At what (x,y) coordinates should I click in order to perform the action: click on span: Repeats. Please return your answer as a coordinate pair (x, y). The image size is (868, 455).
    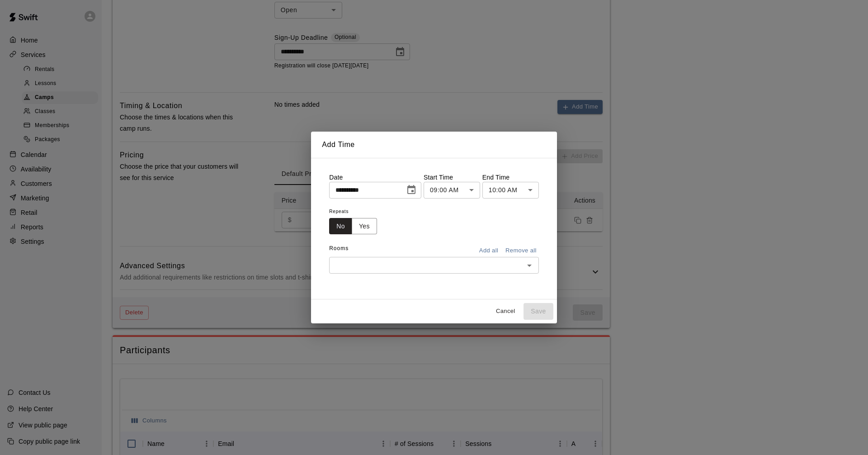
    Looking at the image, I should click on (357, 212).